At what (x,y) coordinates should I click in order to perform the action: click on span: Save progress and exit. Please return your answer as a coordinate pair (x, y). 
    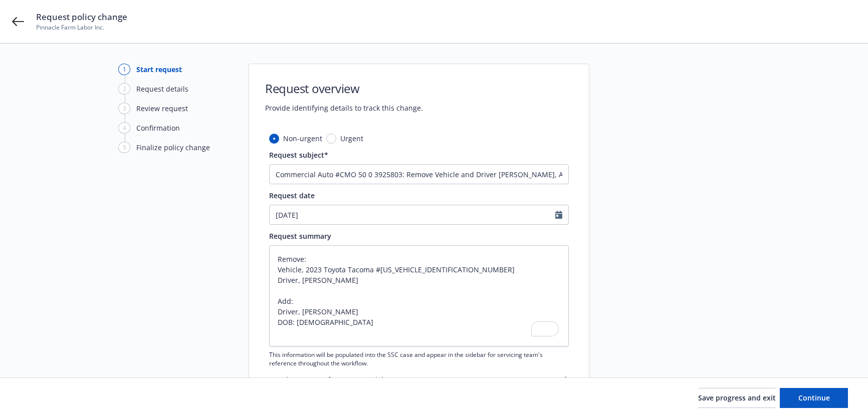
    Looking at the image, I should click on (736, 398).